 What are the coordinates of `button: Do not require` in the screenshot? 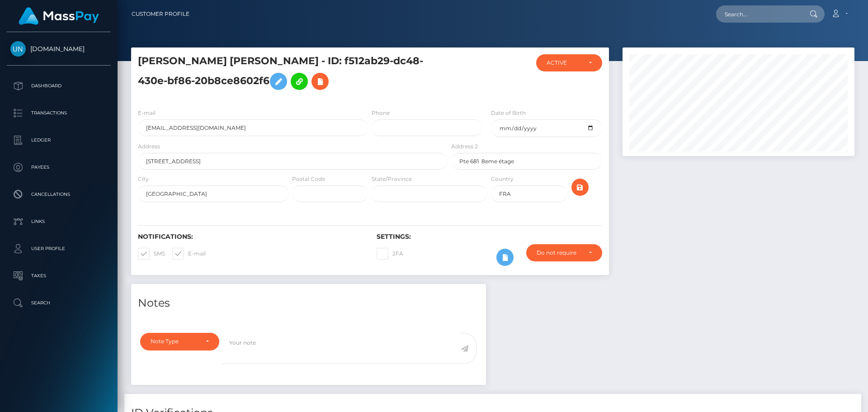 It's located at (564, 253).